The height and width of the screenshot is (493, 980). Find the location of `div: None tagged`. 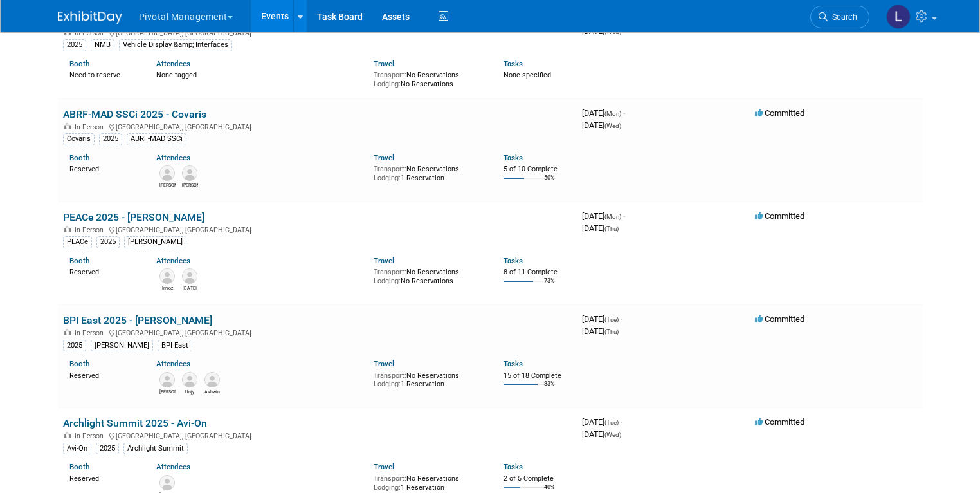

div: None tagged is located at coordinates (259, 74).